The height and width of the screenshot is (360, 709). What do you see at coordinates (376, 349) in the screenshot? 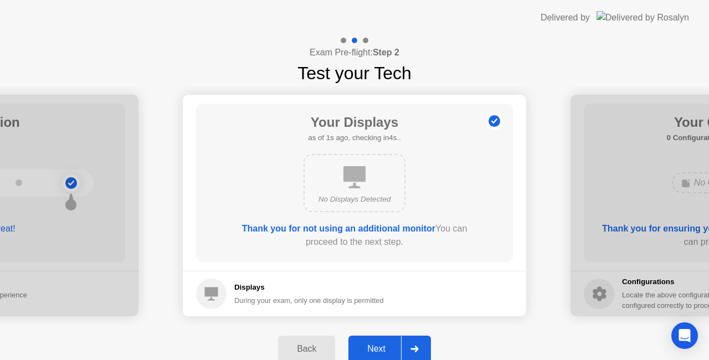
I see `div: Next` at bounding box center [376, 349].